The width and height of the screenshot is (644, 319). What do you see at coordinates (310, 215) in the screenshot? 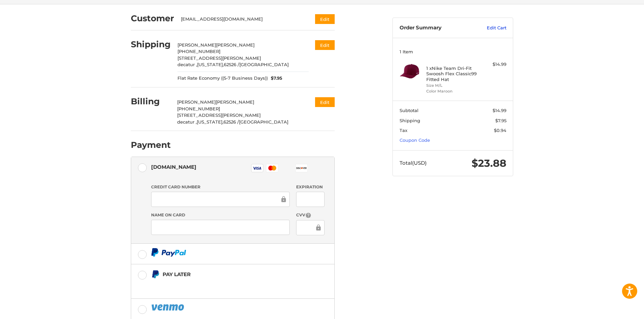
I see `label: CVV` at bounding box center [310, 215].